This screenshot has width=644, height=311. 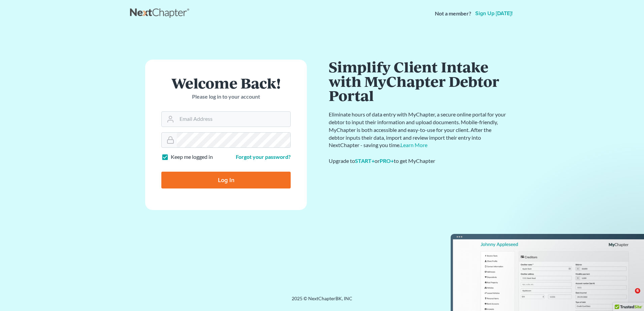 I want to click on a: PRO+, so click(x=387, y=160).